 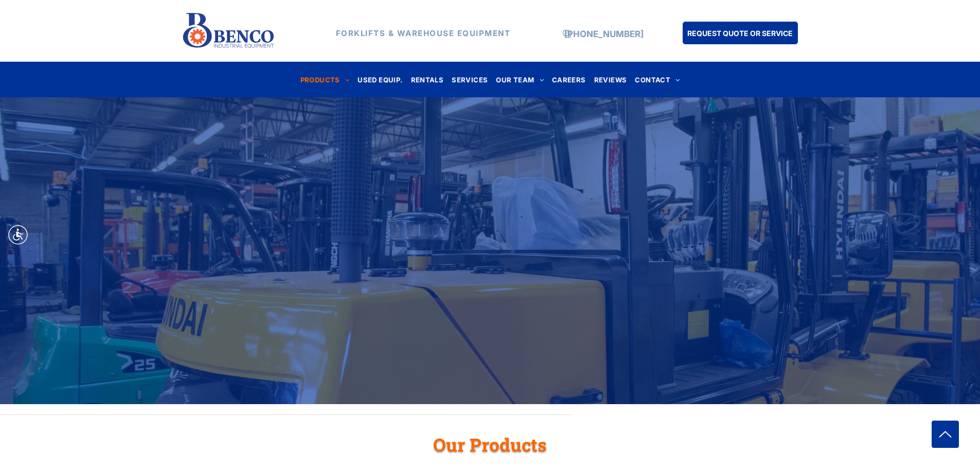 I want to click on a: CAREERS, so click(x=569, y=79).